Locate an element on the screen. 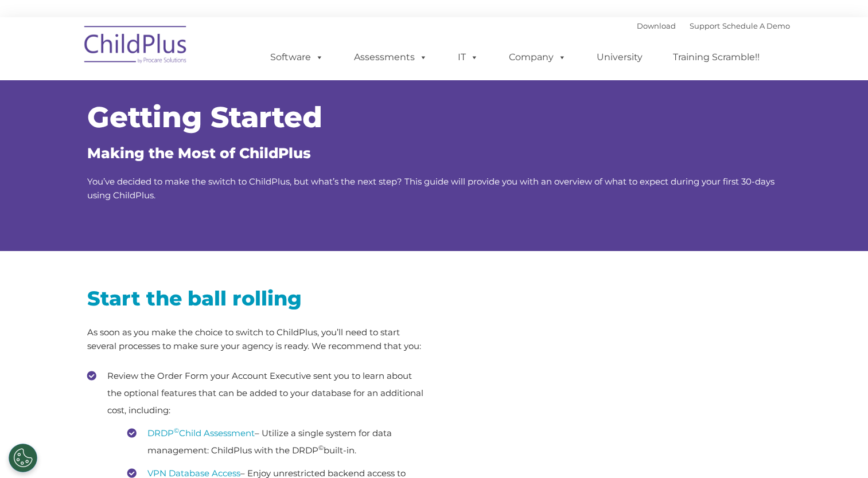  li: – Utilize a single system for data management: ChildPlus with the DRDP built-in. is located at coordinates (277, 442).